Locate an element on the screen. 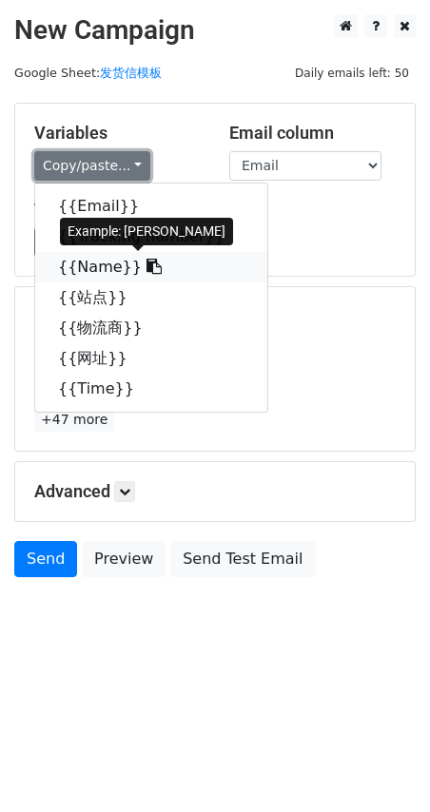 The image size is (430, 812). a: {{网址}} is located at coordinates (151, 359).